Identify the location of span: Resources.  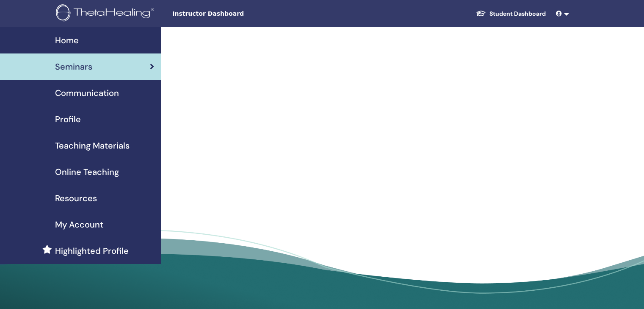
(76, 198).